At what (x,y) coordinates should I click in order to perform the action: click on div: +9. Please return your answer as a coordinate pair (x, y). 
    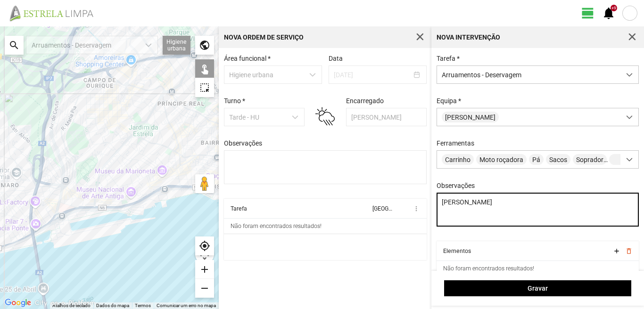
    Looking at the image, I should click on (613, 8).